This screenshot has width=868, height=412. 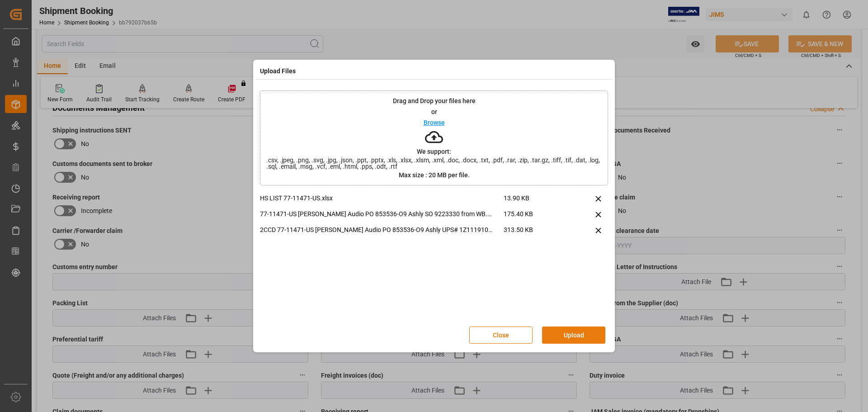 I want to click on p: We support:, so click(x=434, y=152).